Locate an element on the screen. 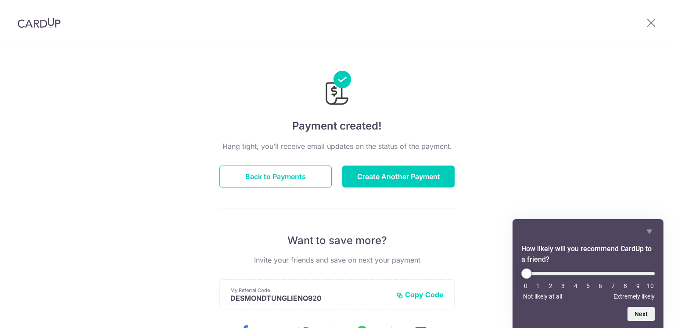 The height and width of the screenshot is (328, 674). li: 3 is located at coordinates (563, 286).